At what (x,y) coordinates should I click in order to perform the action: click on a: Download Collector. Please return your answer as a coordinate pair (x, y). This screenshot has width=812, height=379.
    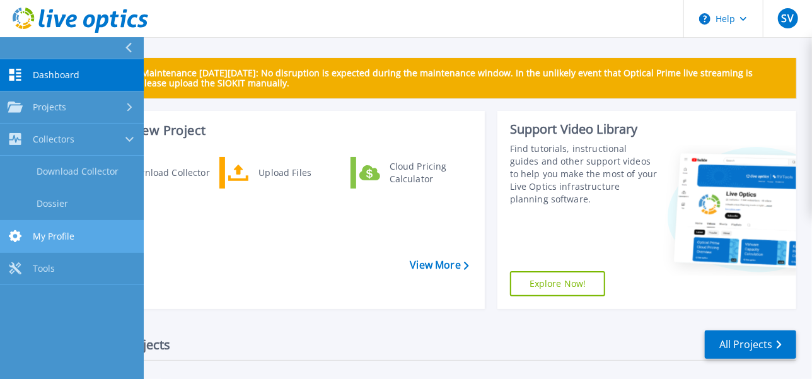
    Looking at the image, I should click on (153, 173).